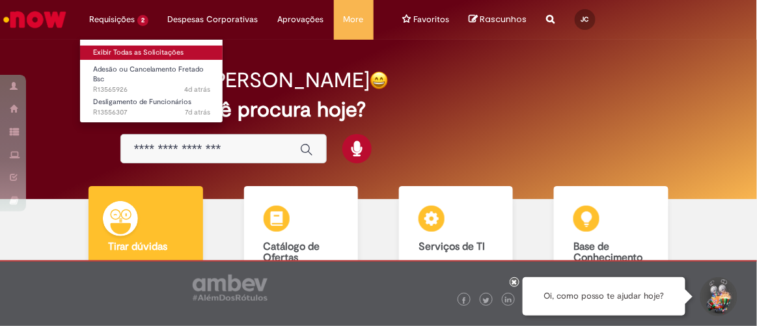  Describe the element at coordinates (452, 247) in the screenshot. I see `b: Serviços de TI` at that location.